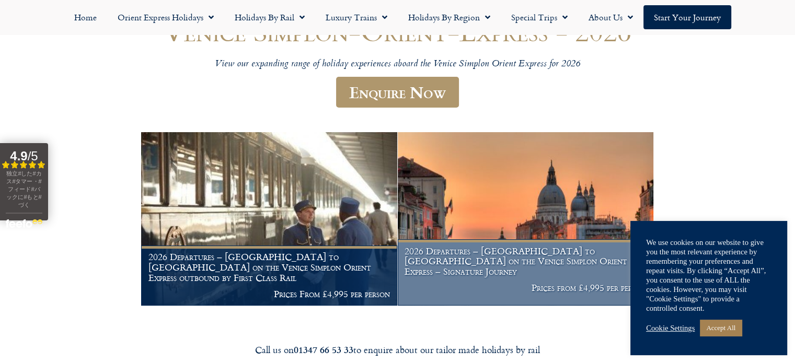 This screenshot has height=363, width=795. I want to click on a: Holidays by Region, so click(449, 17).